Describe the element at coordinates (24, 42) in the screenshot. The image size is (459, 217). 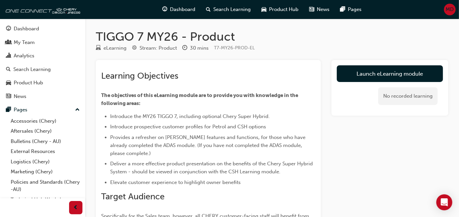
I see `div: My Team` at that location.